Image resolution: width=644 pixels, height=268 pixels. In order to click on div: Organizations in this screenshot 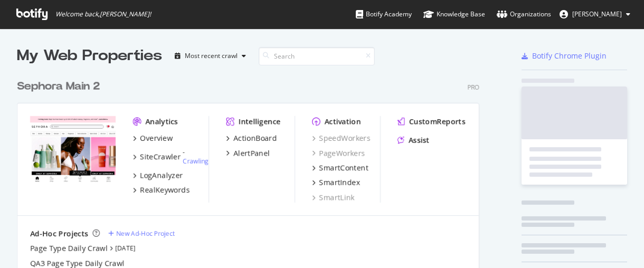, I will do `click(524, 14)`.